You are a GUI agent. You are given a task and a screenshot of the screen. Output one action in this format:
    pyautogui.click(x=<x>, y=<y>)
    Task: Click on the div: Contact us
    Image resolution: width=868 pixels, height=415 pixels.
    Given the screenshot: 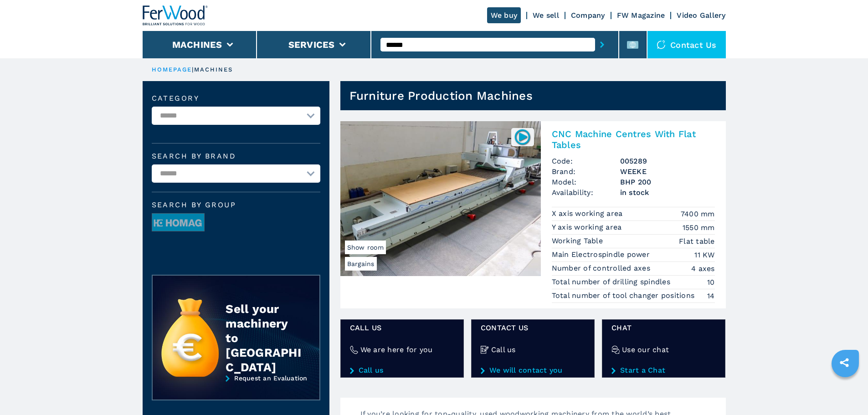 What is the action you would take?
    pyautogui.click(x=687, y=44)
    